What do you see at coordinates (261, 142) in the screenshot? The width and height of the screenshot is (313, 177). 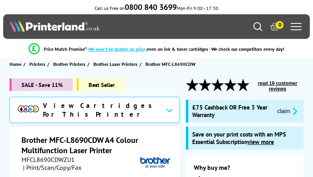 I see `u: view more` at bounding box center [261, 142].